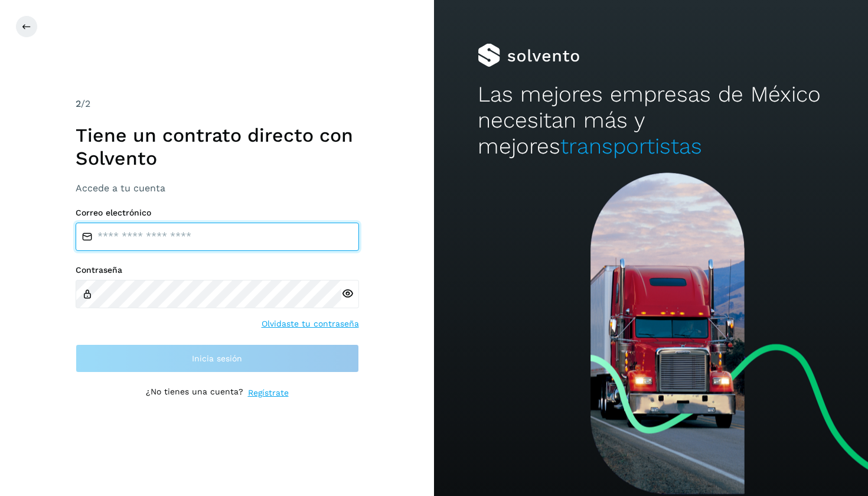 This screenshot has width=868, height=496. I want to click on label: Contraseña, so click(218, 270).